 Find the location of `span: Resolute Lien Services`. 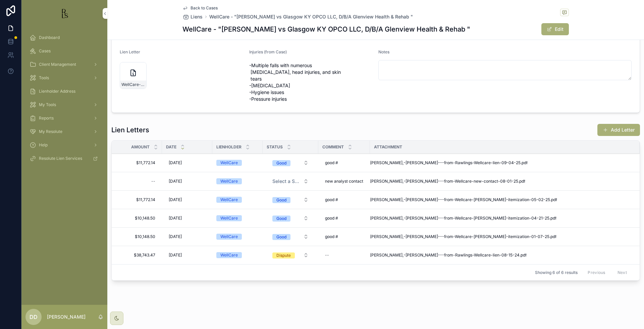

span: Resolute Lien Services is located at coordinates (60, 159).